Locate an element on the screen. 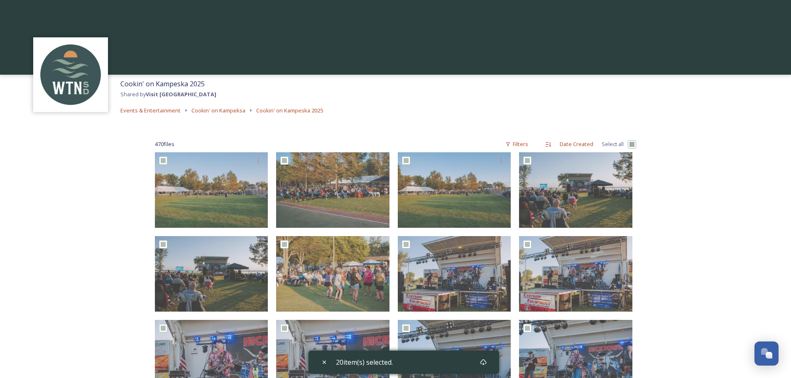  img: Cookin-544.jpg is located at coordinates (576, 274).